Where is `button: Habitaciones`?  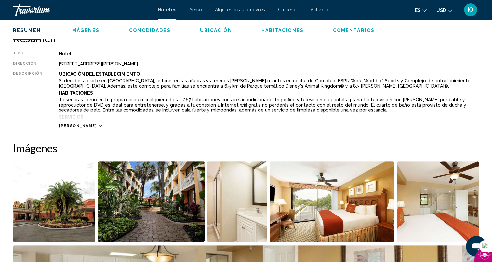
button: Habitaciones is located at coordinates (283, 30).